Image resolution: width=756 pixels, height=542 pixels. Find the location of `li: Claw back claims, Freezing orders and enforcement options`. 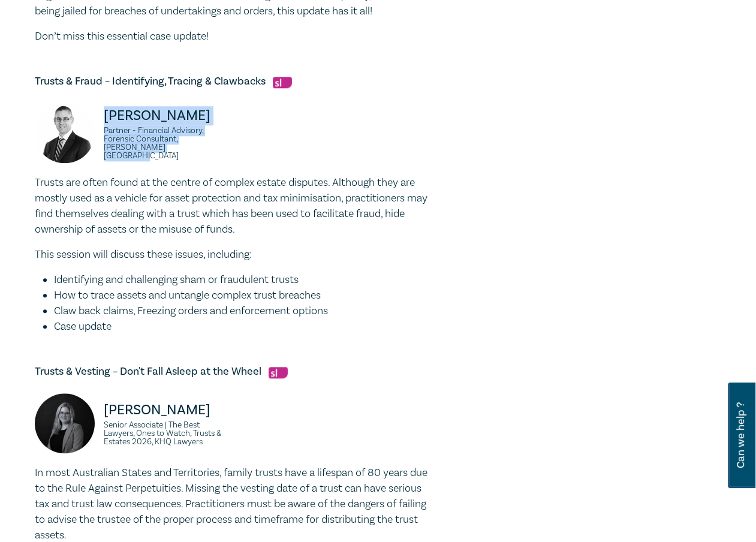

li: Claw back claims, Freezing orders and enforcement options is located at coordinates (242, 311).